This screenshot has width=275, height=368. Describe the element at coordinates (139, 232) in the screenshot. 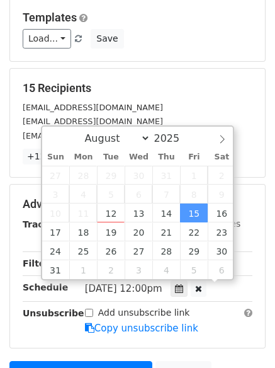

I see `span: August 20, 2025` at that location.